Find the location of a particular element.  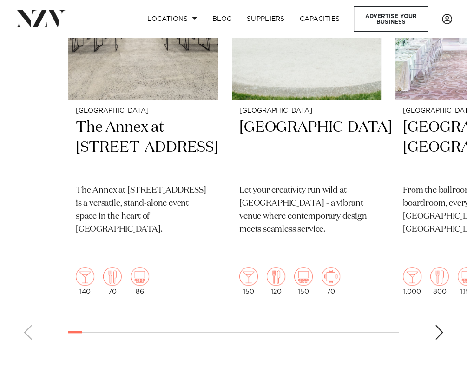

div: 140 is located at coordinates (85, 281).